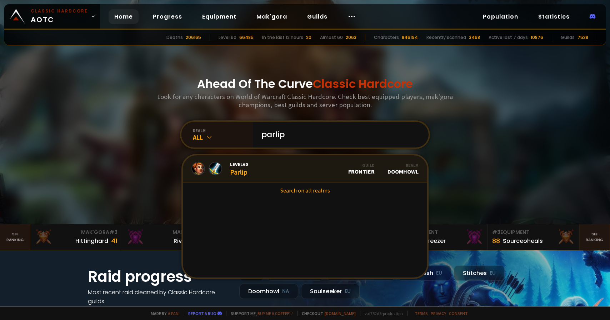 This screenshot has height=320, width=610. I want to click on span: v. d752d5 - production, so click(382, 313).